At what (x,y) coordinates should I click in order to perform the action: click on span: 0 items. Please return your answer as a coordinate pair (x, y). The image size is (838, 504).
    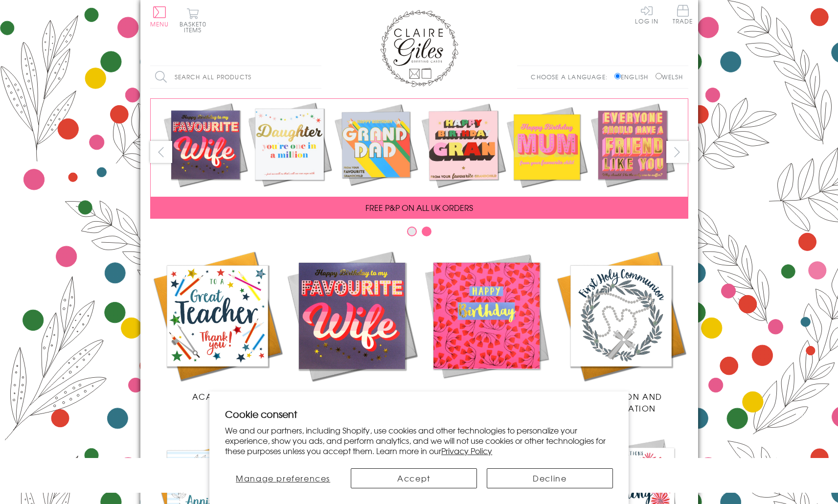
    Looking at the image, I should click on (195, 27).